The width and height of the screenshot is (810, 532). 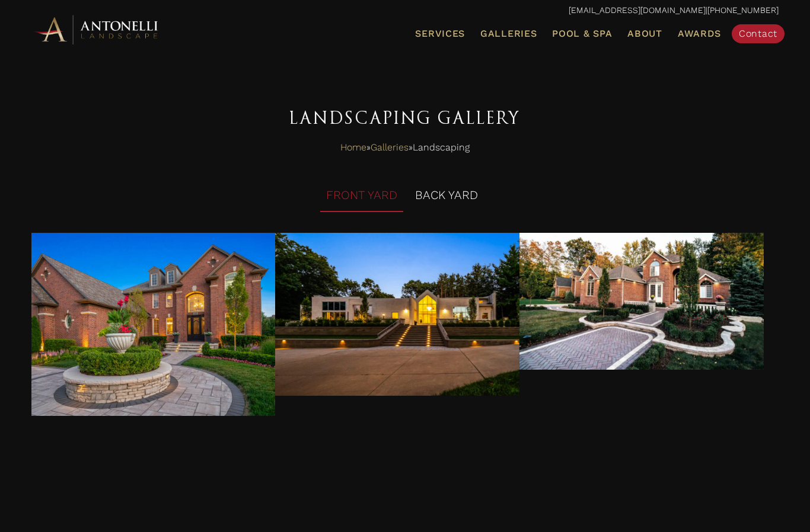 What do you see at coordinates (439, 33) in the screenshot?
I see `a: Services` at bounding box center [439, 33].